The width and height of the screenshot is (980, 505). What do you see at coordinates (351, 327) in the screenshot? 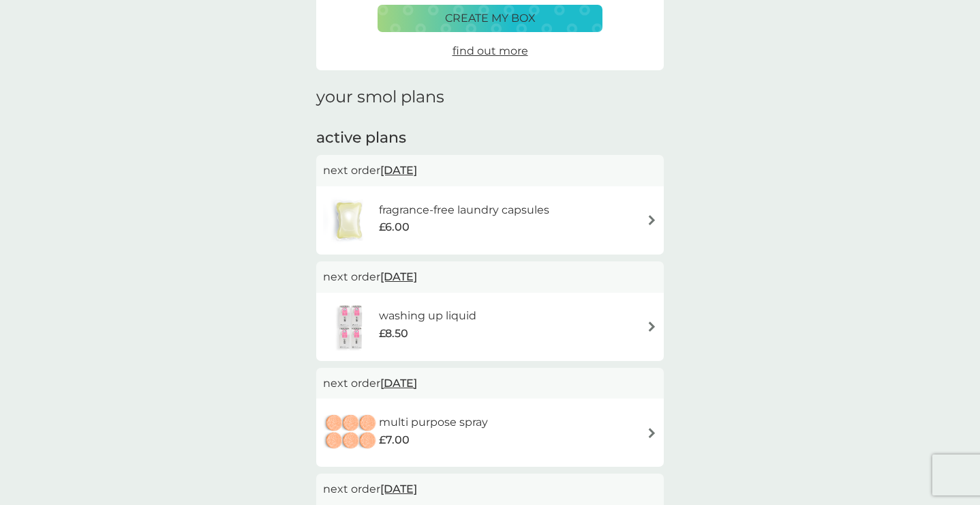
I see `img: washing up liquid` at bounding box center [351, 327].